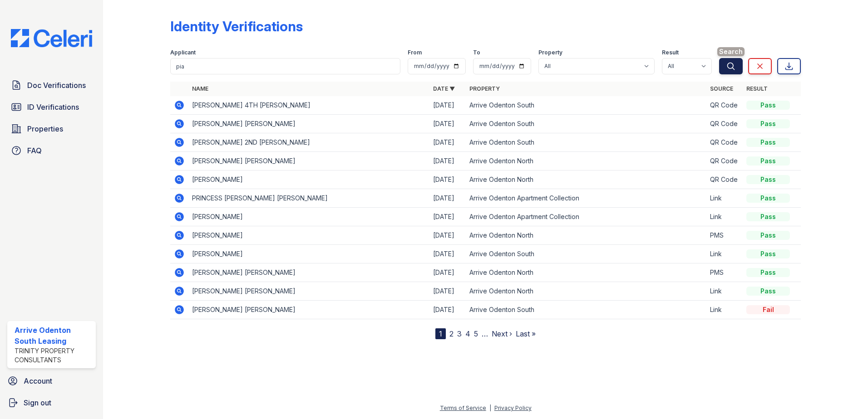  What do you see at coordinates (526, 334) in the screenshot?
I see `a: Last »` at bounding box center [526, 334].